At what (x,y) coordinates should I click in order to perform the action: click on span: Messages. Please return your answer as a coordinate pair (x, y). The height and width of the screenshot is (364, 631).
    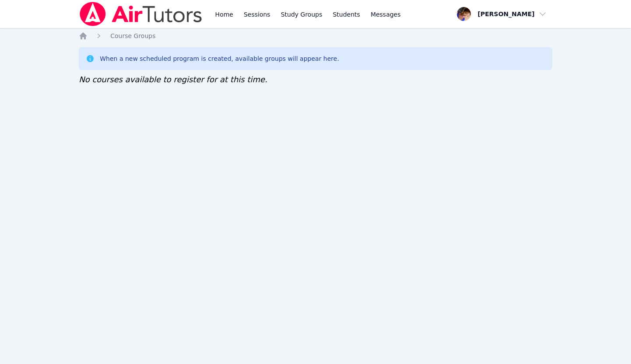
    Looking at the image, I should click on (386, 15).